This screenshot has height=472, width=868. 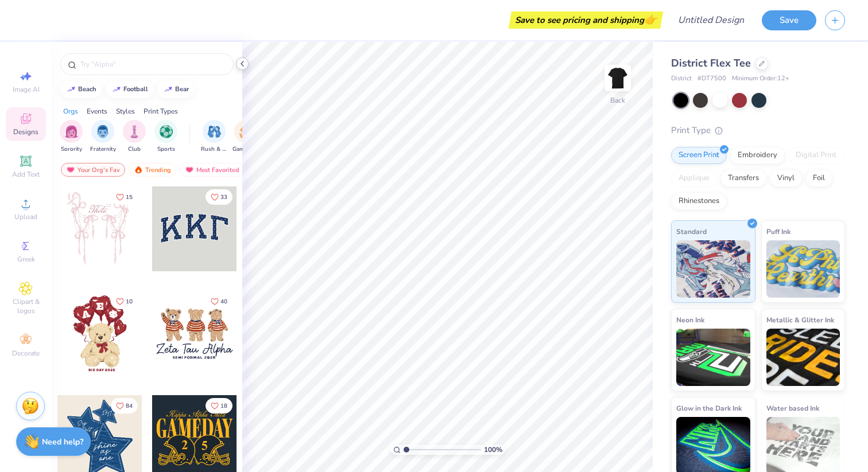 I want to click on img: Metallic & Glitter Ink, so click(x=803, y=357).